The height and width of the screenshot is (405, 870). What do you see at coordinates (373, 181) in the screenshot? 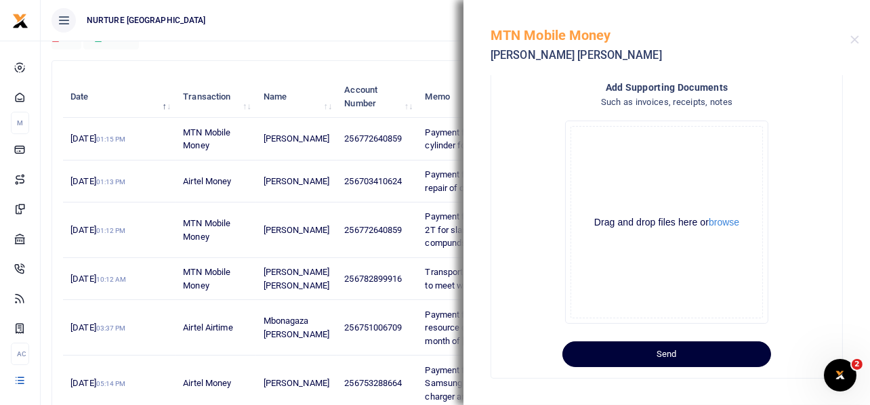
I see `span: 256703410624` at bounding box center [373, 181].